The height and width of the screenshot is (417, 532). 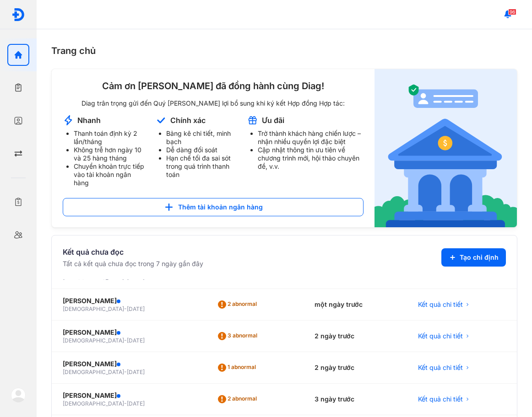 What do you see at coordinates (201, 150) in the screenshot?
I see `li: Dễ dàng đối soát` at bounding box center [201, 150].